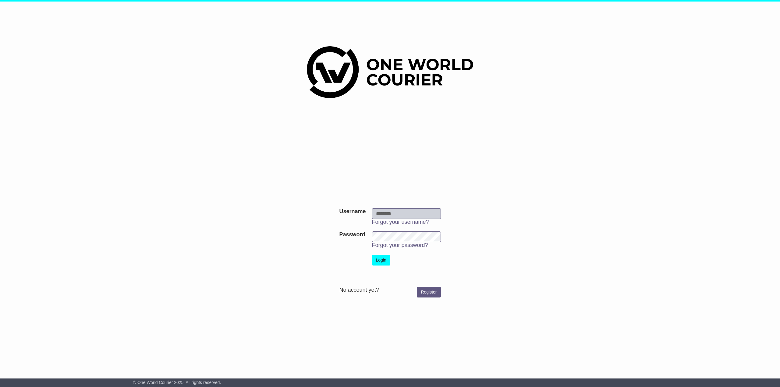 Image resolution: width=780 pixels, height=387 pixels. Describe the element at coordinates (352, 235) in the screenshot. I see `label: Password` at that location.